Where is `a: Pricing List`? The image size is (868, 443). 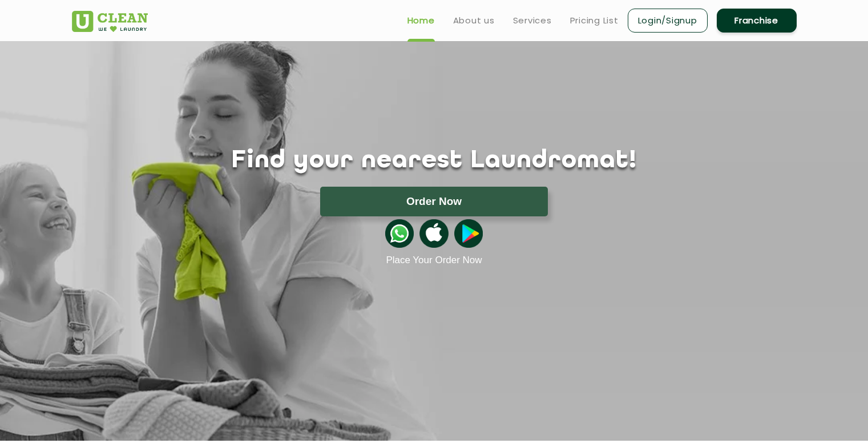
a: Pricing List is located at coordinates (594, 20).